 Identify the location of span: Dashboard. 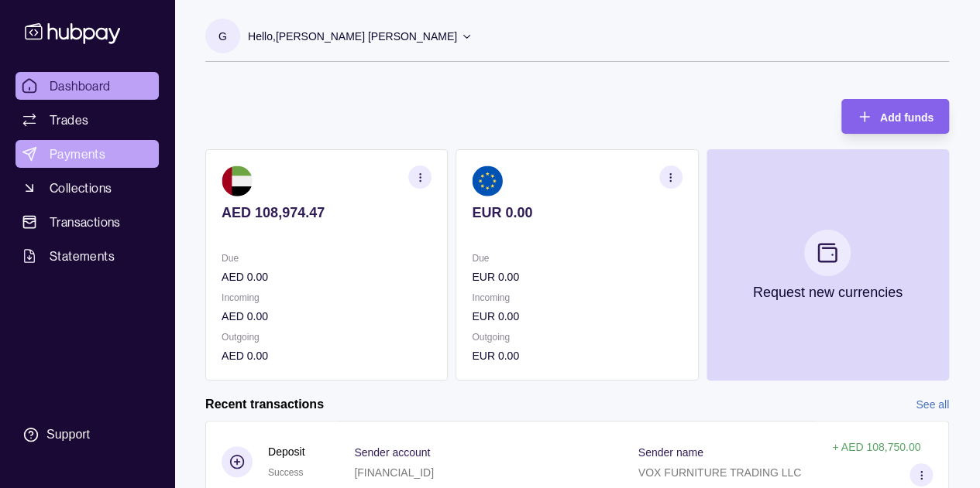
(80, 86).